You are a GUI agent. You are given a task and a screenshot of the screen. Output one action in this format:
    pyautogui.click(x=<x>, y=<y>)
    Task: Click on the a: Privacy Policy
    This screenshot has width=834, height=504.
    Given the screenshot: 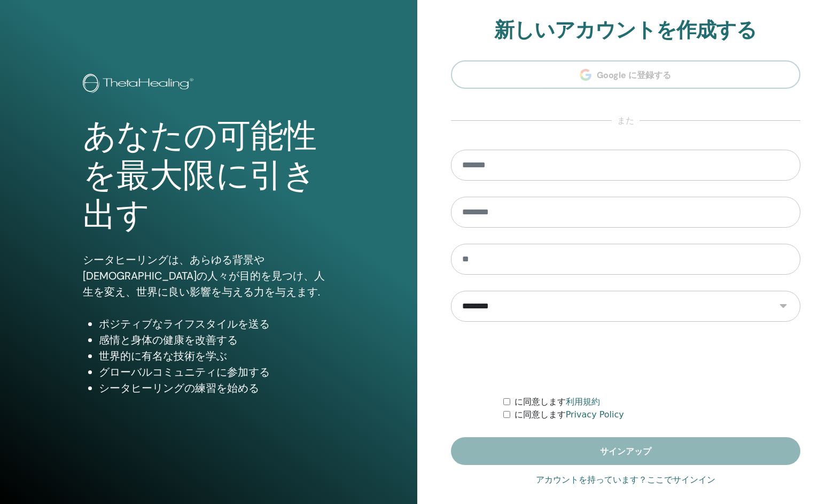 What is the action you would take?
    pyautogui.click(x=595, y=415)
    